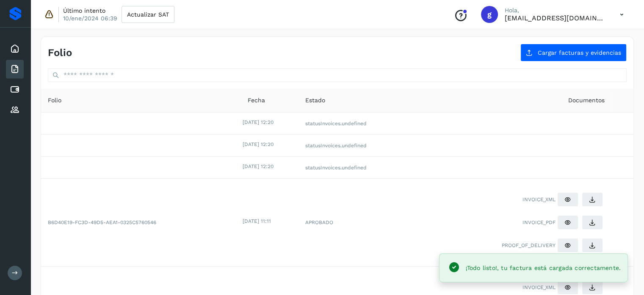 The width and height of the screenshot is (644, 295). I want to click on p: Último intento, so click(84, 11).